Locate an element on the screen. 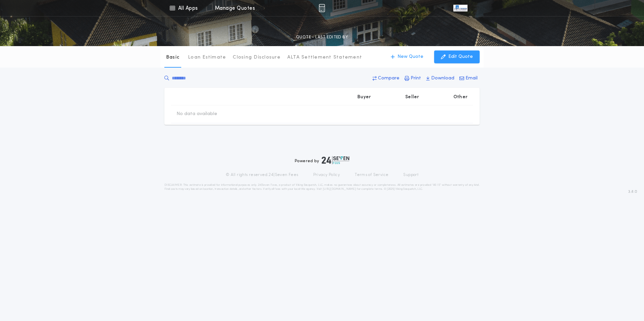 The image size is (644, 321). div: Powered by is located at coordinates (322, 160).